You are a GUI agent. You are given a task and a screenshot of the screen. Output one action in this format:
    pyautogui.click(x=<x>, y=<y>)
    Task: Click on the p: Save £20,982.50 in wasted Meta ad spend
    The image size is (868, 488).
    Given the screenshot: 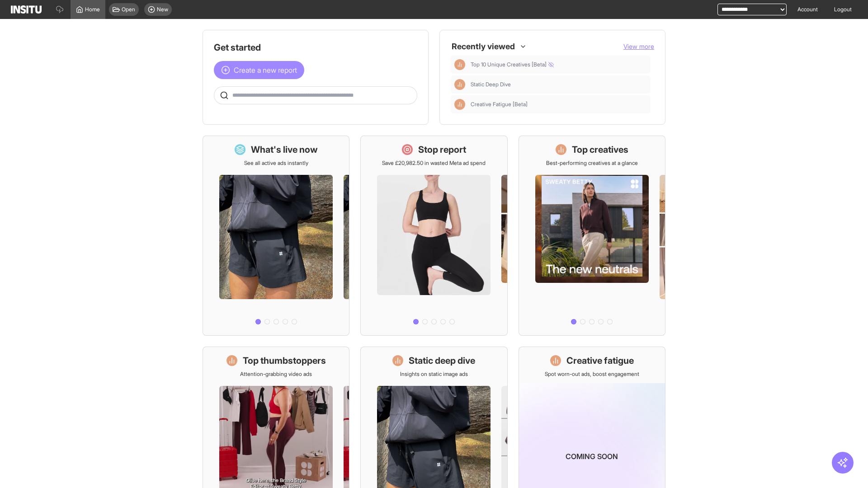 What is the action you would take?
    pyautogui.click(x=434, y=163)
    